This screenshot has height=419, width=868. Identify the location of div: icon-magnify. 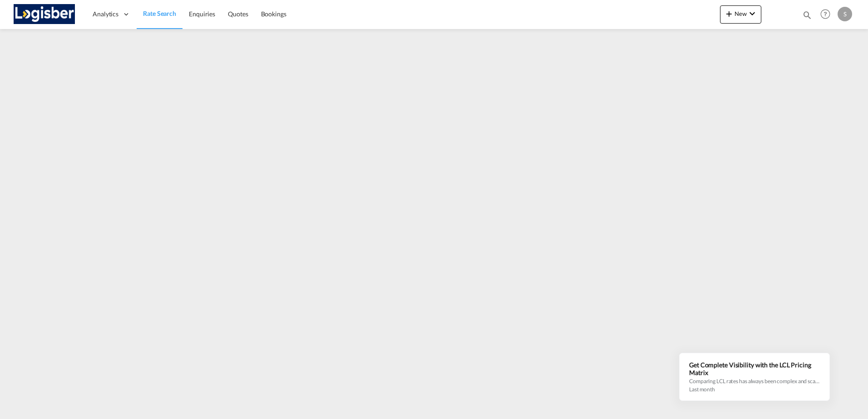
(807, 17).